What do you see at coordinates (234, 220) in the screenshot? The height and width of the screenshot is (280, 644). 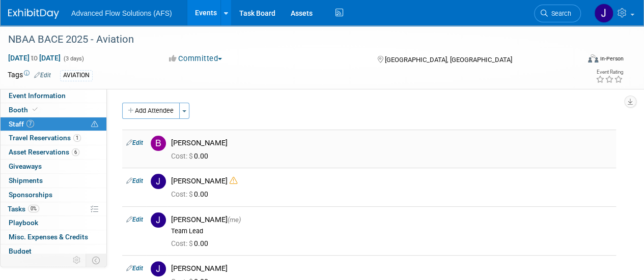 I see `span: (me)` at bounding box center [234, 220].